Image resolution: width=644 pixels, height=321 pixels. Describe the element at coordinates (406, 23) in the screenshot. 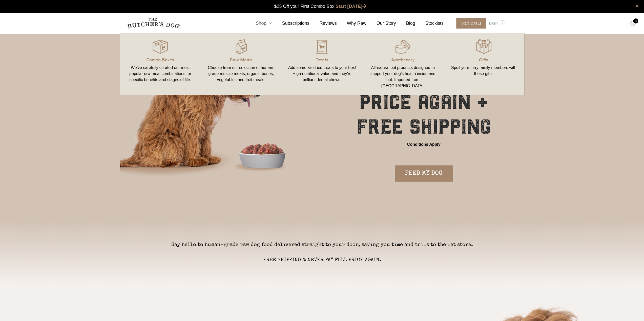

I see `a: Blog` at that location.